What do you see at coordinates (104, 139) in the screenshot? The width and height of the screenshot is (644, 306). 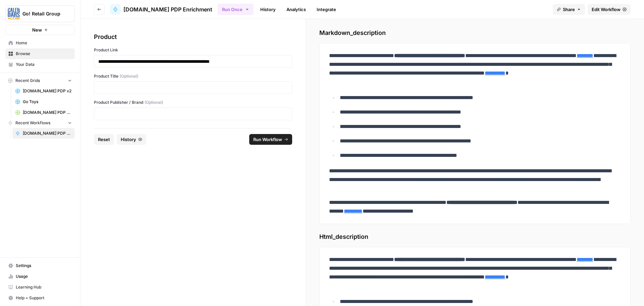 I see `span: Reset` at bounding box center [104, 139].